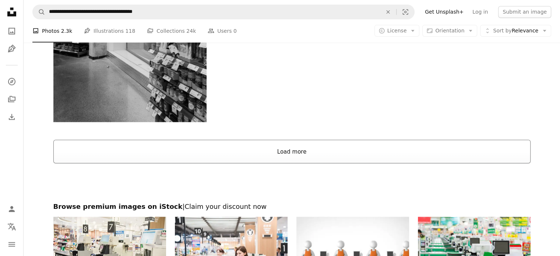  What do you see at coordinates (223, 12) in the screenshot?
I see `form: Find visuals sitewide` at bounding box center [223, 12].